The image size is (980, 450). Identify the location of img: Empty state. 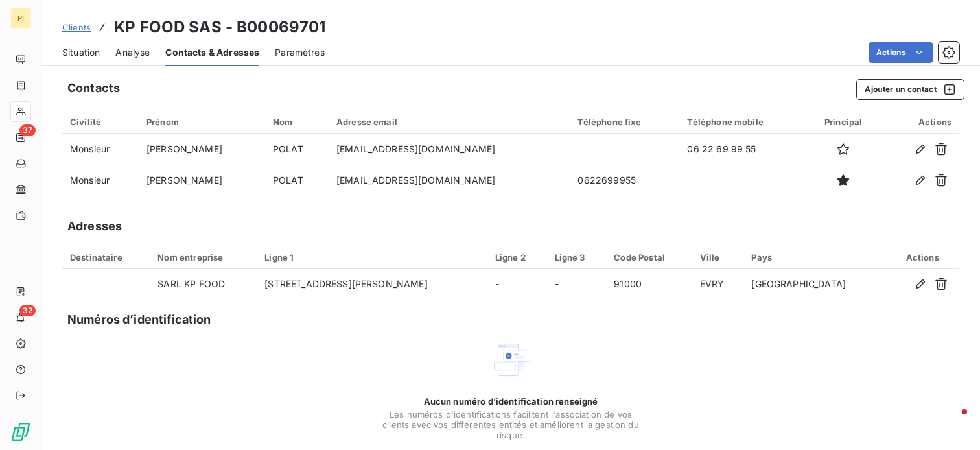
(511, 359).